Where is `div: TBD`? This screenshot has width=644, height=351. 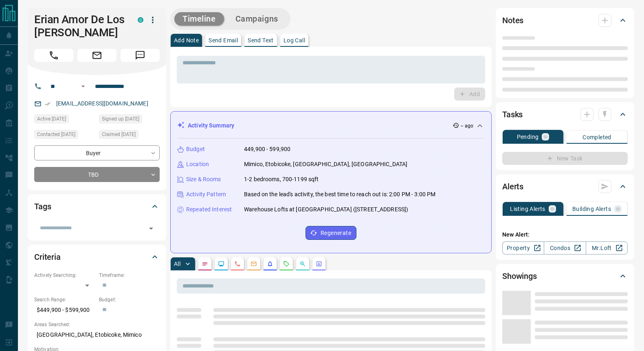
div: TBD is located at coordinates (97, 175).